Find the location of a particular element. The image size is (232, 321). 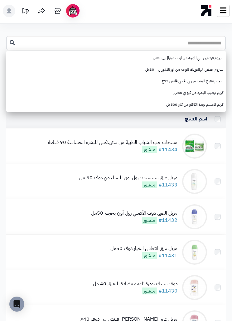

div: مسحات حب الشباب الطبية من ستريدكس للبشرة الحساسة 90 قطعة is located at coordinates (113, 142).